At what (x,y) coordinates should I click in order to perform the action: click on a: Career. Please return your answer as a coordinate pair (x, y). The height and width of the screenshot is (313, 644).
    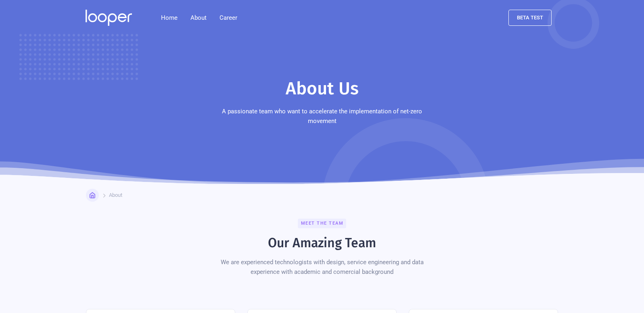
    Looking at the image, I should click on (229, 18).